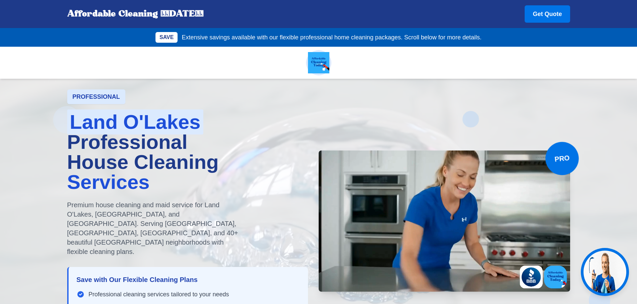 This screenshot has width=637, height=304. Describe the element at coordinates (605, 272) in the screenshot. I see `img: Jen` at that location.